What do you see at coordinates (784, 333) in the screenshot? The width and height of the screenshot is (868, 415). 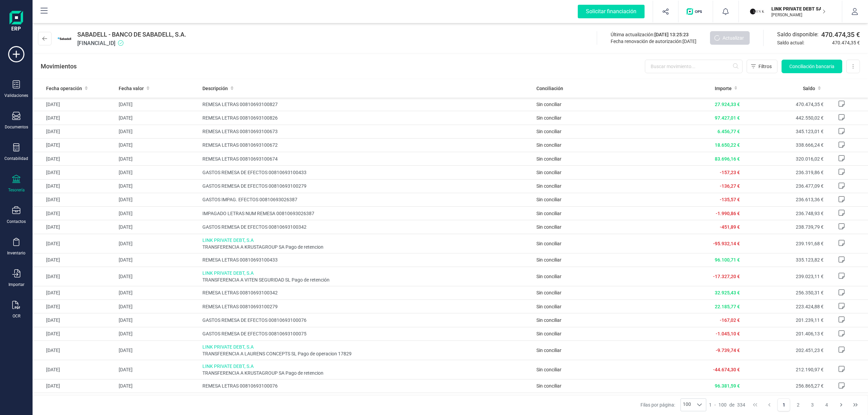 I see `td: 201.406,13 €` at bounding box center [784, 333].